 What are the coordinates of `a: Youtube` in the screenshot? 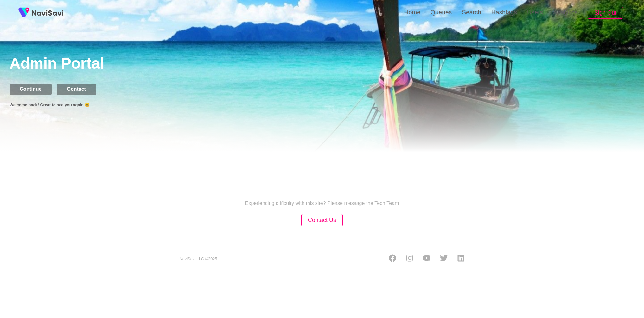 It's located at (427, 259).